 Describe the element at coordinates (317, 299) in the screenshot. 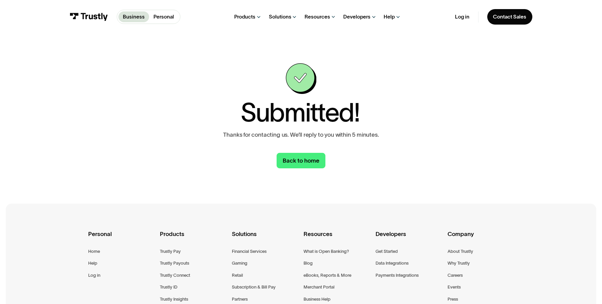

I see `div: Business Help` at that location.